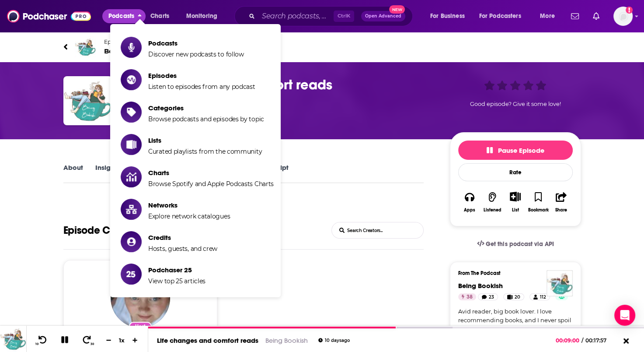  What do you see at coordinates (517, 297) in the screenshot?
I see `span: 20` at bounding box center [517, 297].